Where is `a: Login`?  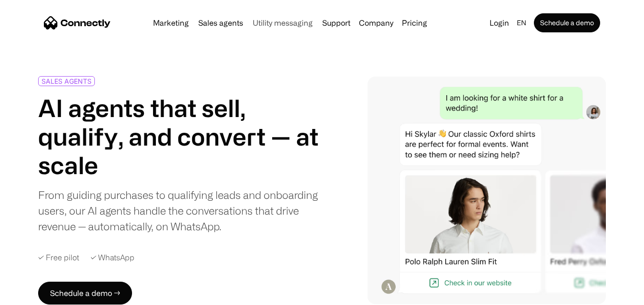
a: Login is located at coordinates (498, 23).